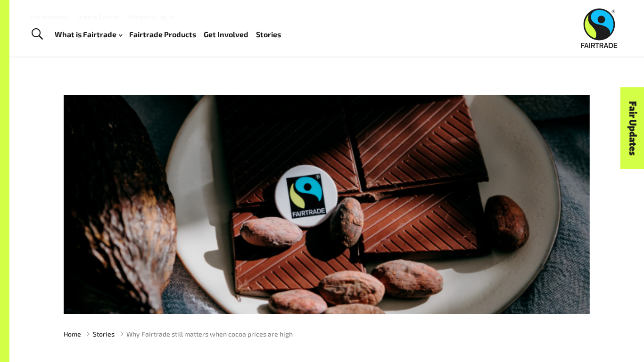 The image size is (644, 362). I want to click on a: Partners Log In, so click(151, 17).